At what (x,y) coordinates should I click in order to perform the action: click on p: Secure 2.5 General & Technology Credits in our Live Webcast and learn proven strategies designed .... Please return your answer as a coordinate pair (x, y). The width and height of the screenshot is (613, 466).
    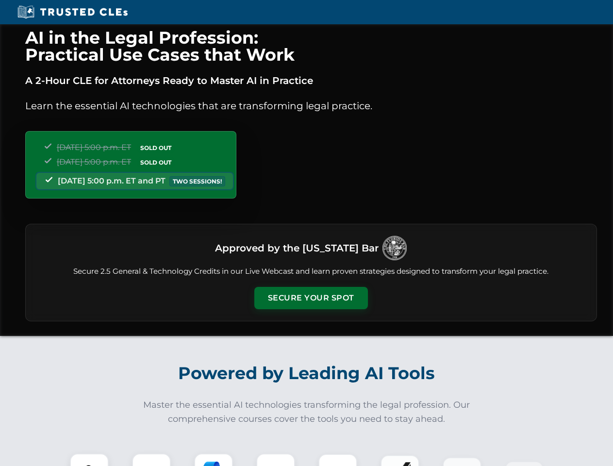
    Looking at the image, I should click on (311, 271).